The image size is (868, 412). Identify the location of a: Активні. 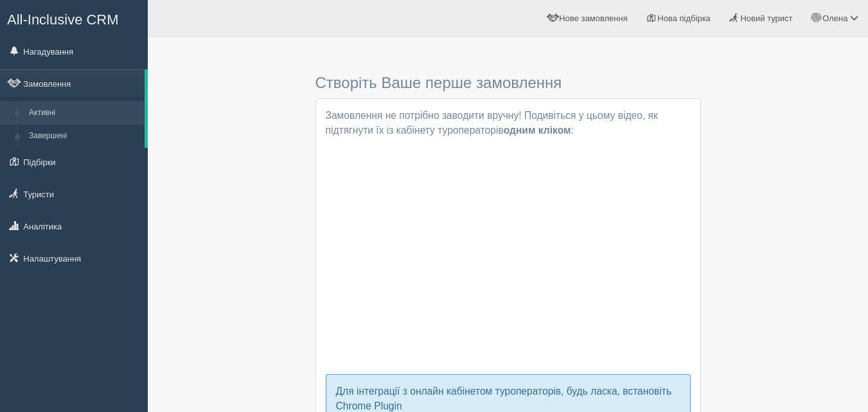
(83, 113).